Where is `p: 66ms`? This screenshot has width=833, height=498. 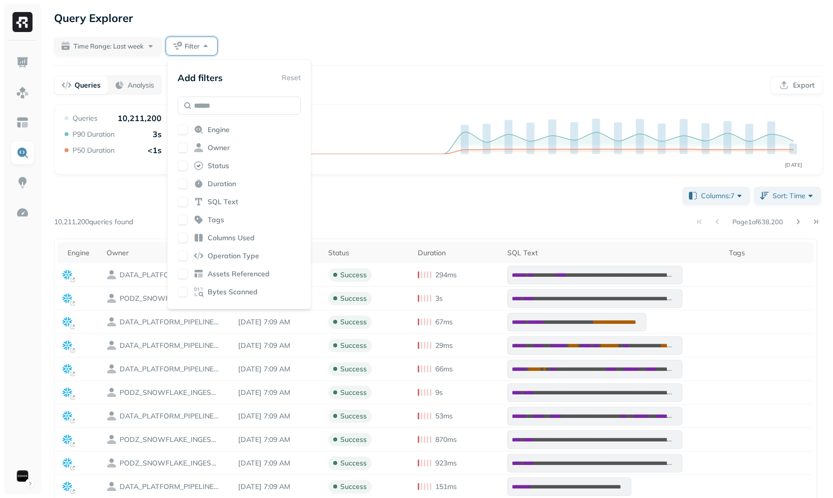 p: 66ms is located at coordinates (444, 369).